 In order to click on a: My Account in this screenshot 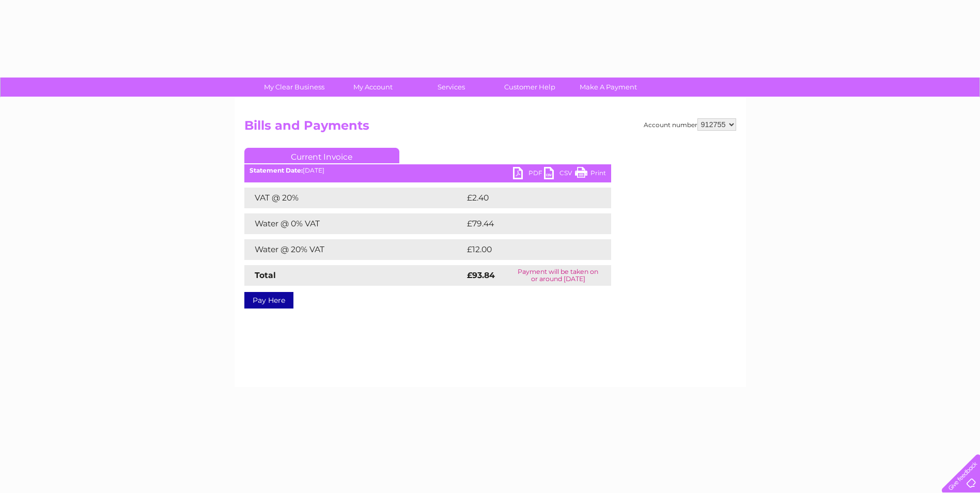, I will do `click(373, 86)`.